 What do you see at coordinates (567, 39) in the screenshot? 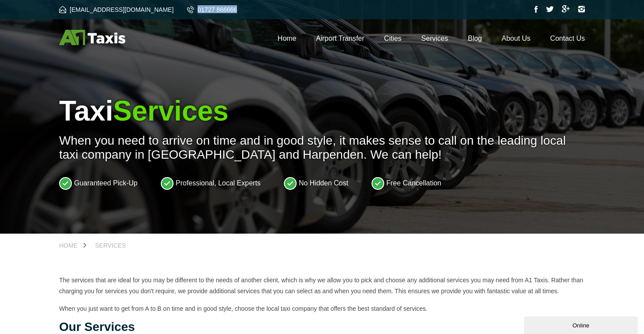
I see `a: Contact Us` at bounding box center [567, 39].